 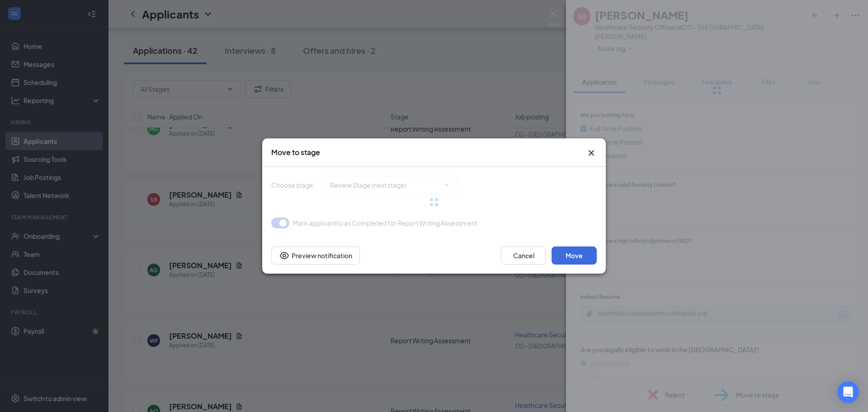 What do you see at coordinates (285, 255) in the screenshot?
I see `svg: Eye` at bounding box center [285, 255].